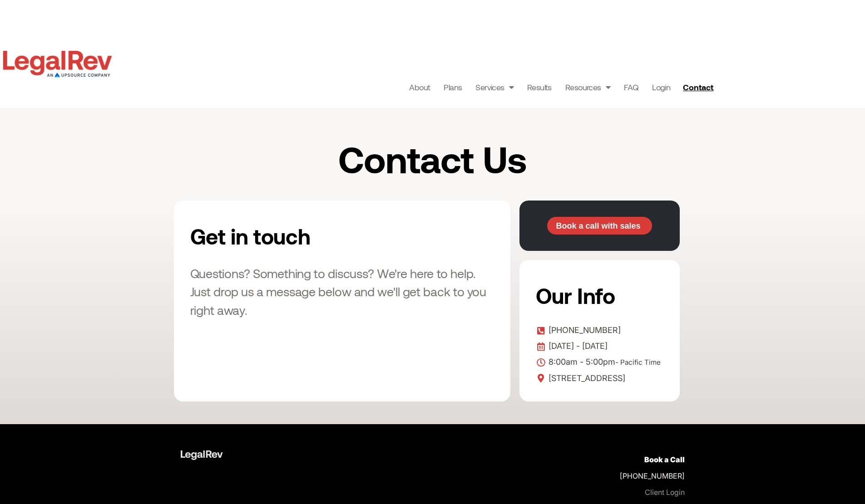 The height and width of the screenshot is (504, 865). I want to click on h1: Contact Us, so click(432, 158).